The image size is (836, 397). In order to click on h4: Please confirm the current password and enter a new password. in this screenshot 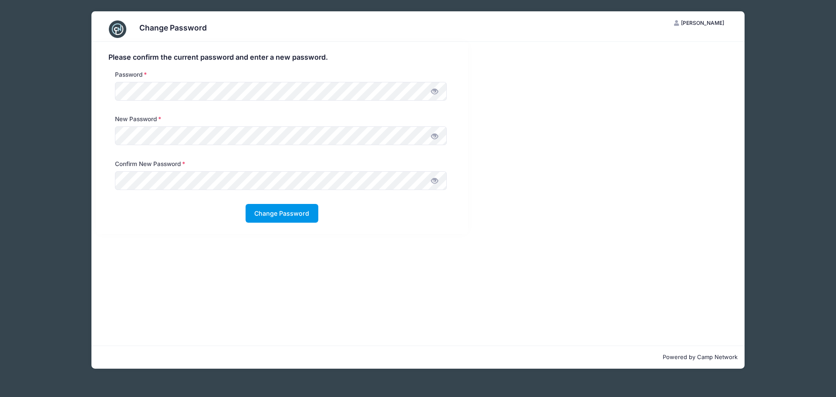, I will do `click(282, 57)`.